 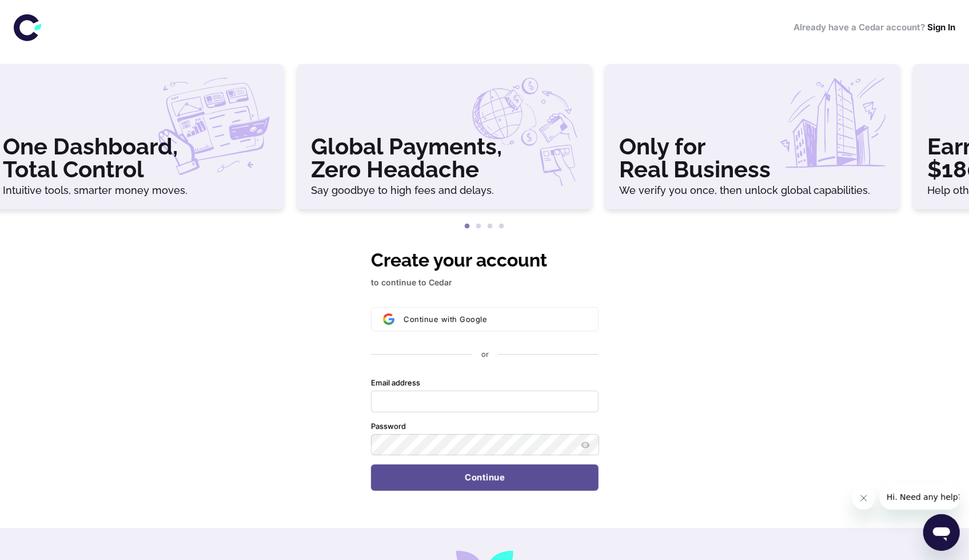 What do you see at coordinates (468, 226) in the screenshot?
I see `button: 1` at bounding box center [468, 226].